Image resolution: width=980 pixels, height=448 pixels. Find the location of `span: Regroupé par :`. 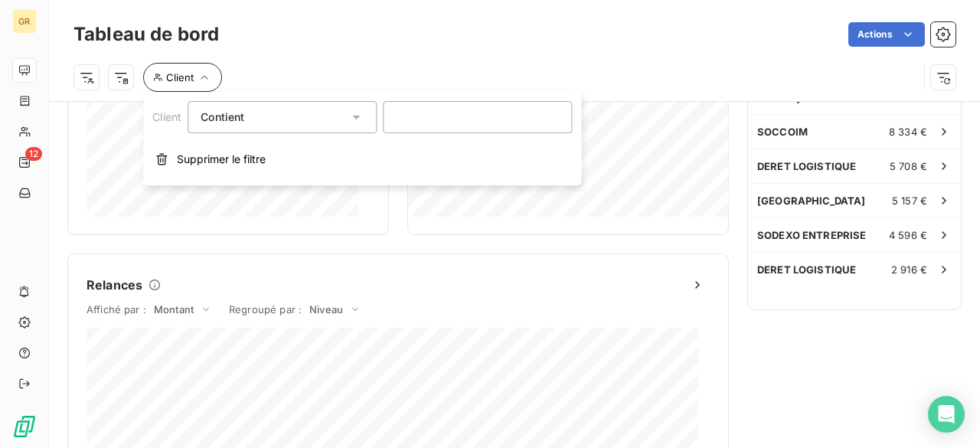

span: Regroupé par : is located at coordinates (265, 310).